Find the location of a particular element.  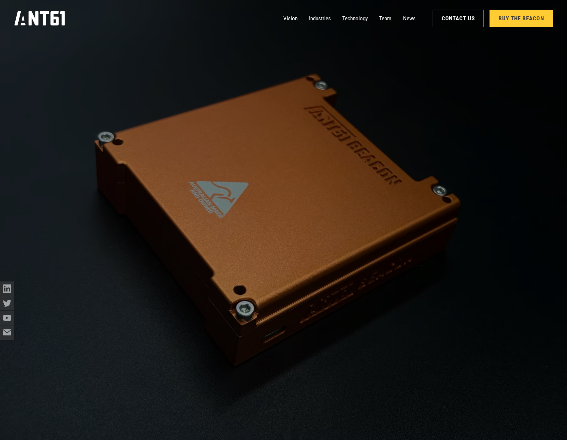

a: Vision is located at coordinates (290, 18).